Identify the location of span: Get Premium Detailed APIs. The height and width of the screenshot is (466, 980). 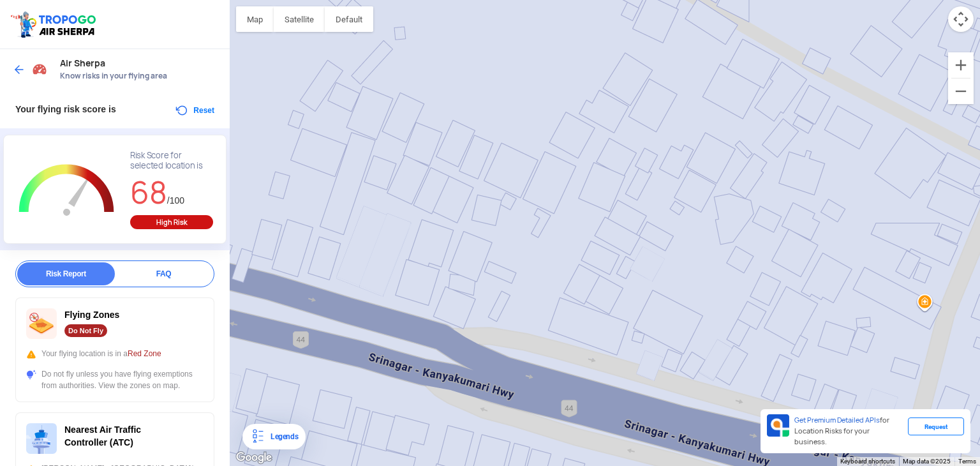
(837, 420).